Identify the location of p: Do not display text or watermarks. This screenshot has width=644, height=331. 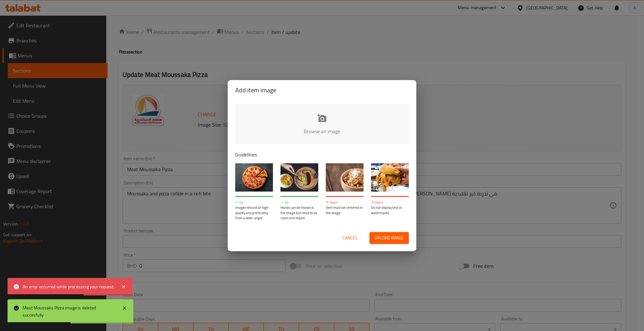
(390, 210).